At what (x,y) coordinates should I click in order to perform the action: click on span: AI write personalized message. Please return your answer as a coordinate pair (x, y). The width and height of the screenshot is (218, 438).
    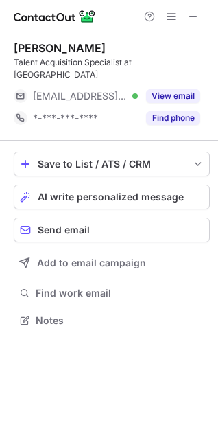
    Looking at the image, I should click on (110, 197).